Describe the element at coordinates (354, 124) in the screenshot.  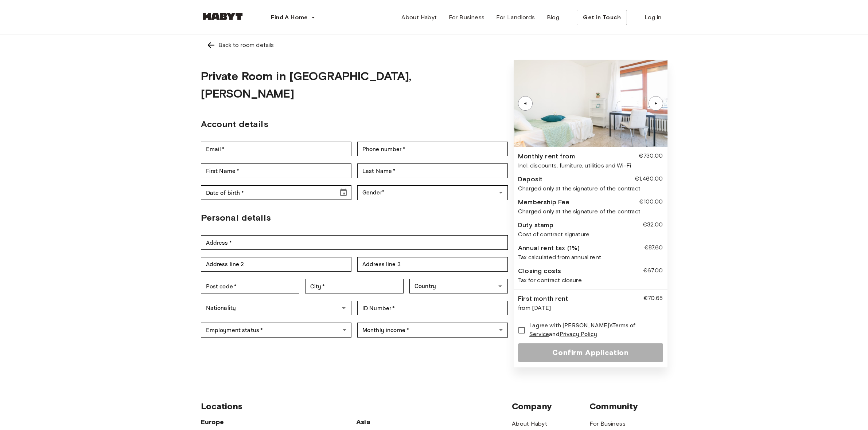
I see `h2: Account details` at that location.